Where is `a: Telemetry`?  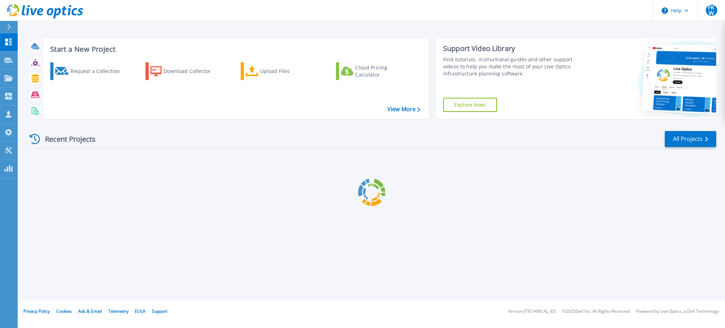 a: Telemetry is located at coordinates (118, 311).